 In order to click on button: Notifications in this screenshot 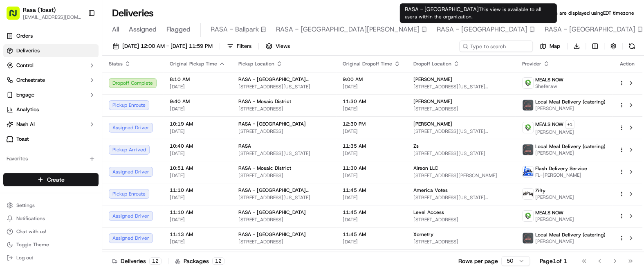, I will do `click(50, 218)`.